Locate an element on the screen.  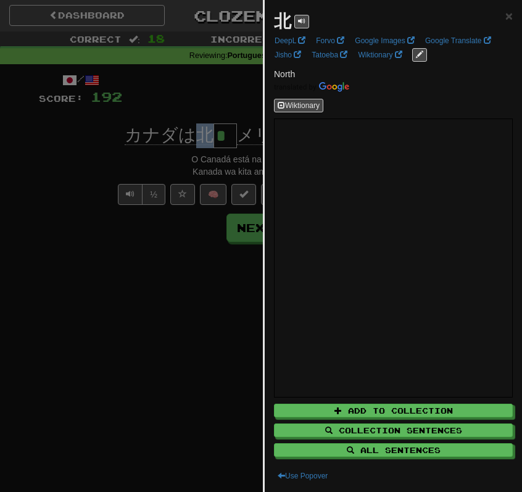
button: Wiktionary is located at coordinates (299, 106).